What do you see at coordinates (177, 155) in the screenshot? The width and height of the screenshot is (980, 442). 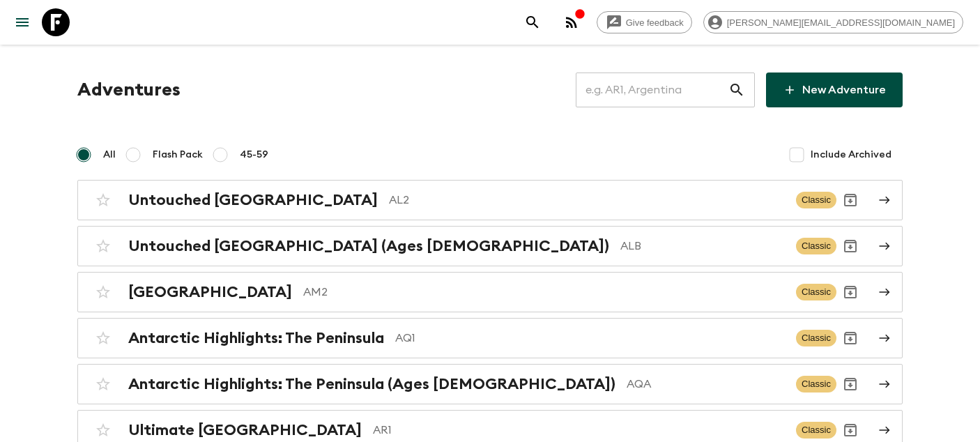 I see `span: Flash Pack` at bounding box center [177, 155].